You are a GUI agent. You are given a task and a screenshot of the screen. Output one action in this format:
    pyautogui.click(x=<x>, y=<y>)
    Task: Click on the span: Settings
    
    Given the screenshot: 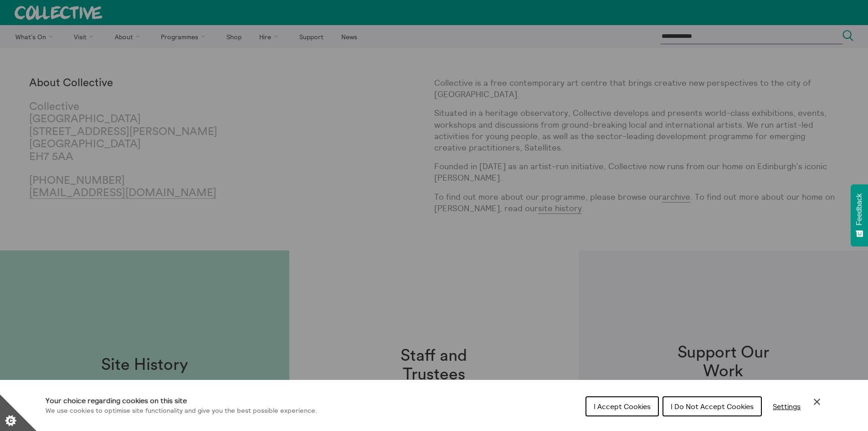 What is the action you would take?
    pyautogui.click(x=786, y=406)
    